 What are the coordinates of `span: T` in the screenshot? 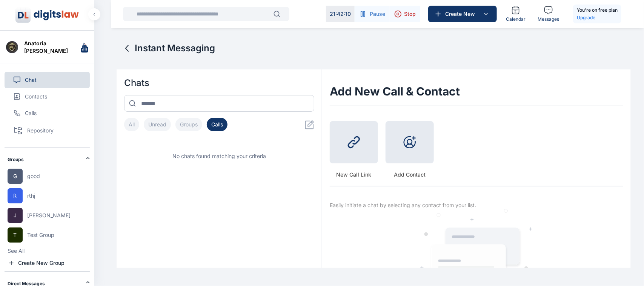 It's located at (15, 235).